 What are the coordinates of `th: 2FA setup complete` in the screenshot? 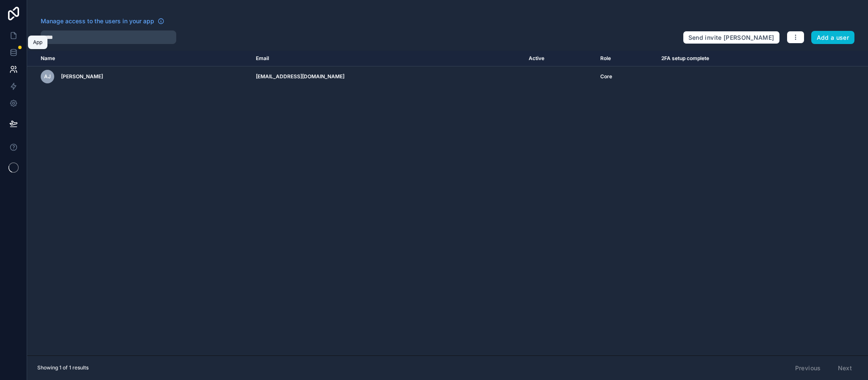 It's located at (737, 59).